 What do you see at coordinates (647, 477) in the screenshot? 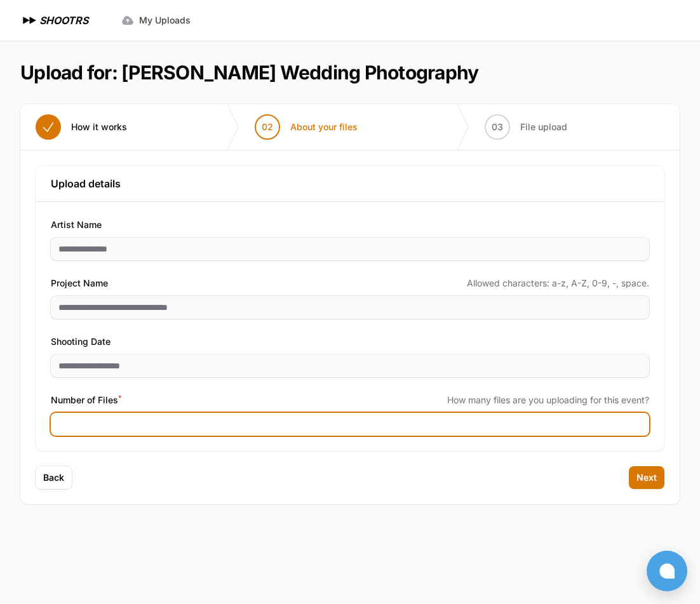
I see `button: Next` at bounding box center [647, 477].